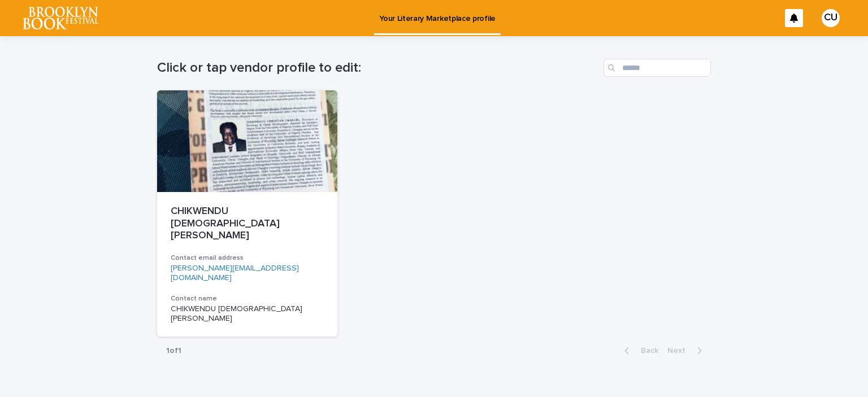  What do you see at coordinates (831, 18) in the screenshot?
I see `div: CU` at bounding box center [831, 18].